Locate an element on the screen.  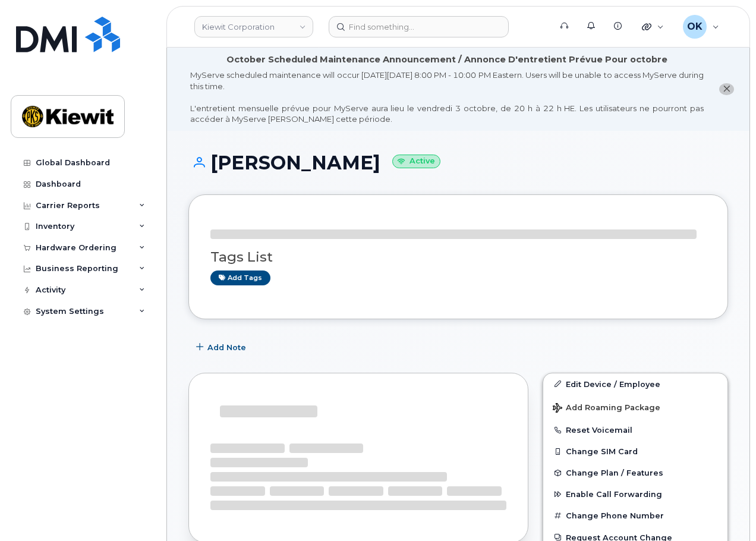
button: Enable Call Forwarding is located at coordinates (635, 494).